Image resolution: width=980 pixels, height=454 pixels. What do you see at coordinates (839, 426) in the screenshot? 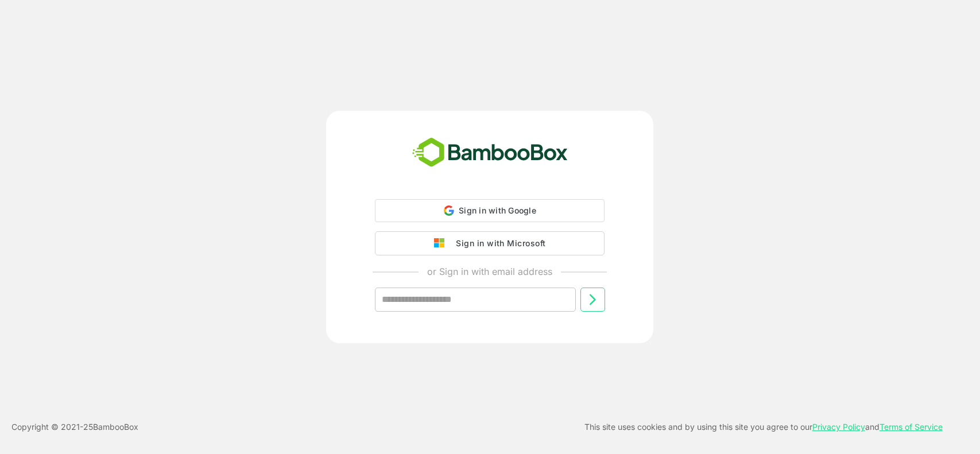
I see `a: Privacy Policy` at bounding box center [839, 426].